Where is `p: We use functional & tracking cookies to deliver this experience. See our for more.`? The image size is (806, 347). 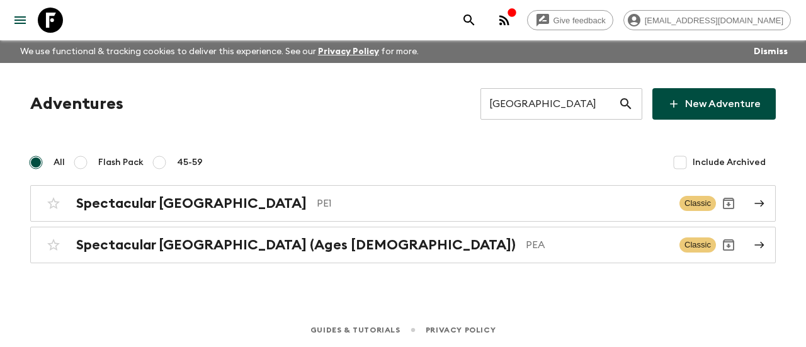
p: We use functional & tracking cookies to deliver this experience. See our for more. is located at coordinates (219, 52).